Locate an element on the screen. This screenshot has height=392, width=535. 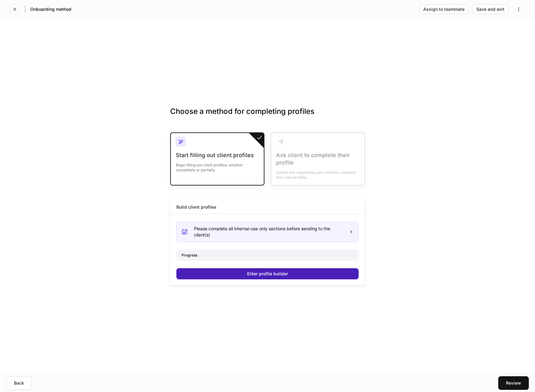
div: Save and exit is located at coordinates (490, 9).